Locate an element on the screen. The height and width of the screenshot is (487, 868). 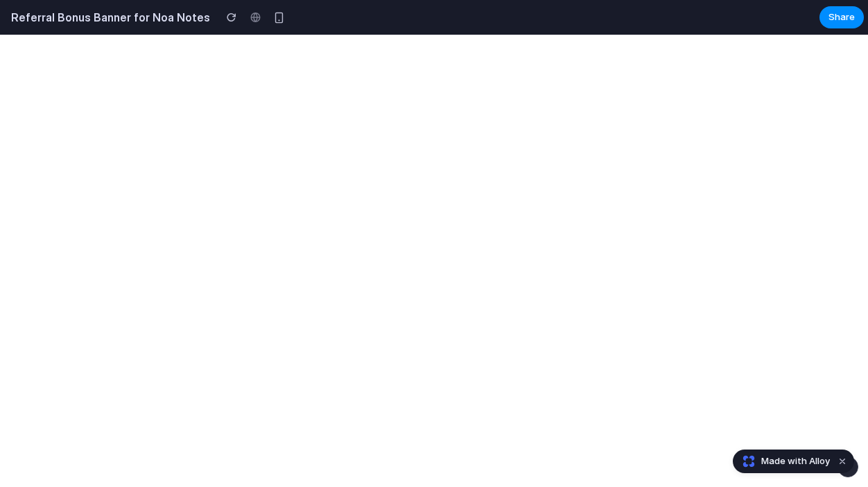
span: Share is located at coordinates (842, 17).